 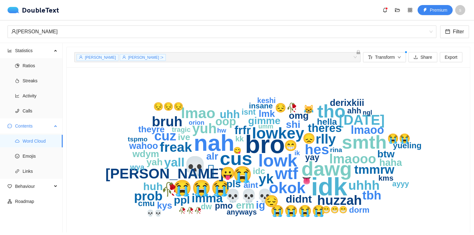 I want to click on span: Statistics, so click(x=34, y=51).